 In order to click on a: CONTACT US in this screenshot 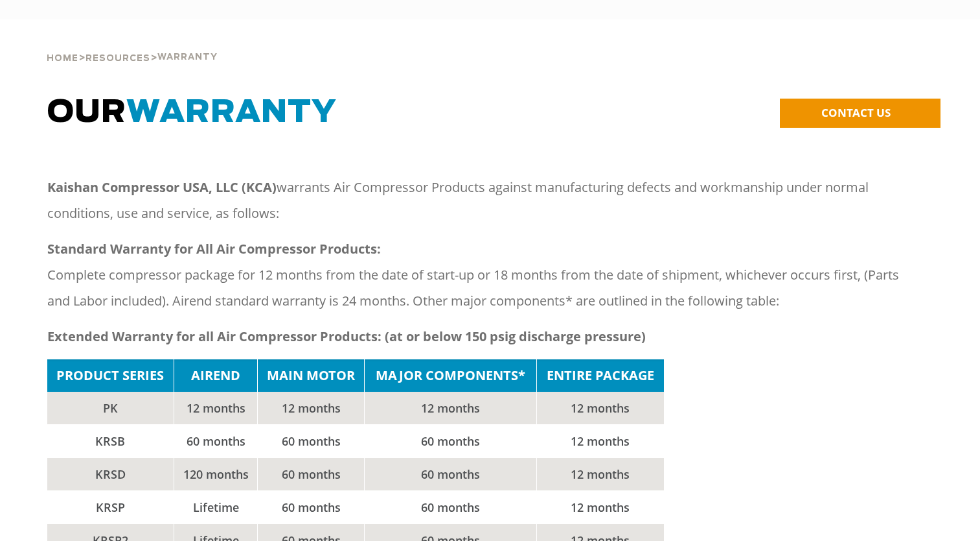, I will do `click(861, 113)`.